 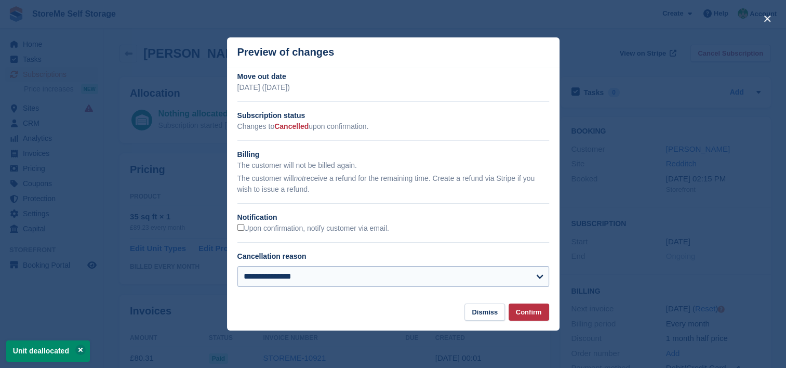 What do you see at coordinates (393, 126) in the screenshot?
I see `p: Changes to upon confirmation.` at bounding box center [393, 126].